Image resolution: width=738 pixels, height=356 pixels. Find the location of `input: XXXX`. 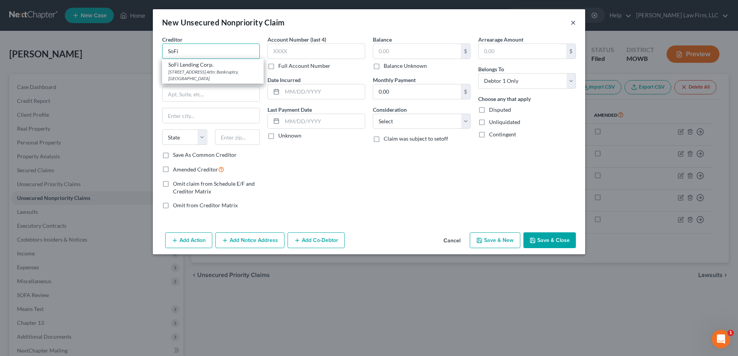

input: XXXX is located at coordinates (316, 51).